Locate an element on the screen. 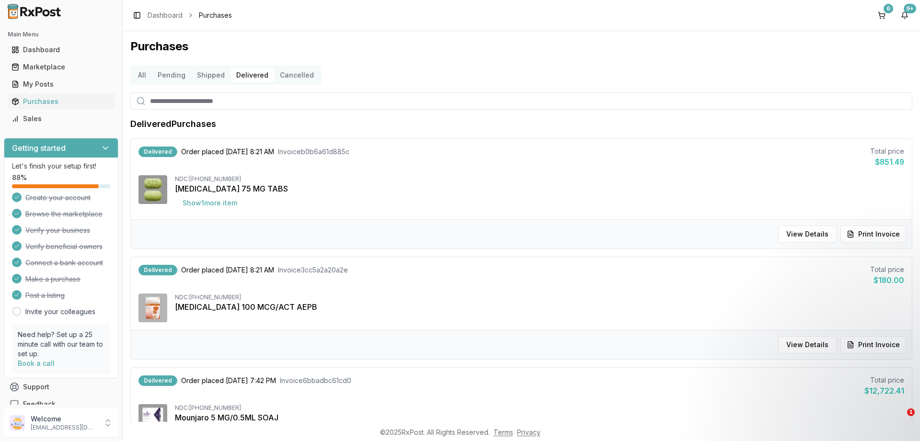  button: Support is located at coordinates (61, 387).